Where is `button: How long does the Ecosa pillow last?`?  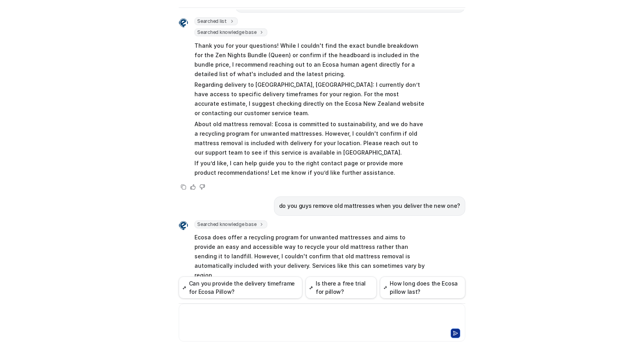
button: How long does the Ecosa pillow last? is located at coordinates (422, 287).